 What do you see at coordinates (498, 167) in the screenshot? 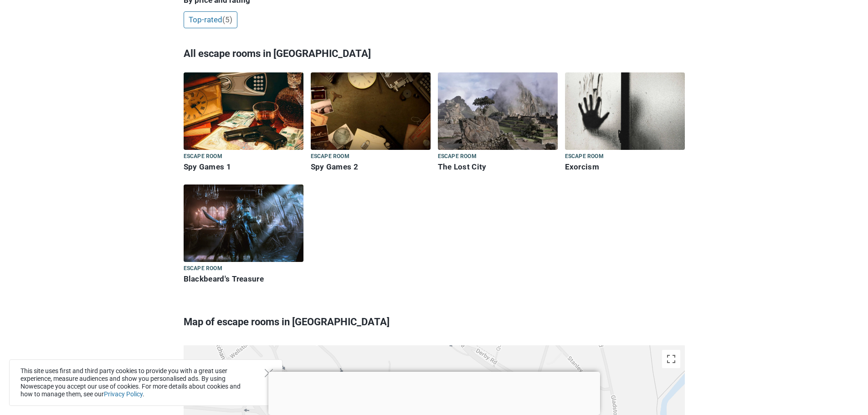
I see `h6: The Lost City` at bounding box center [498, 167].